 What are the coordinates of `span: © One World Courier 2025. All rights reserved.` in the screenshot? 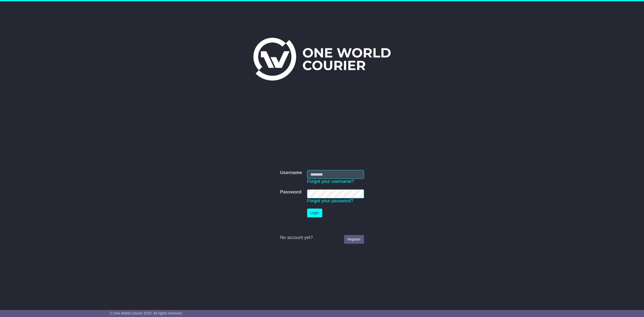 It's located at (146, 314).